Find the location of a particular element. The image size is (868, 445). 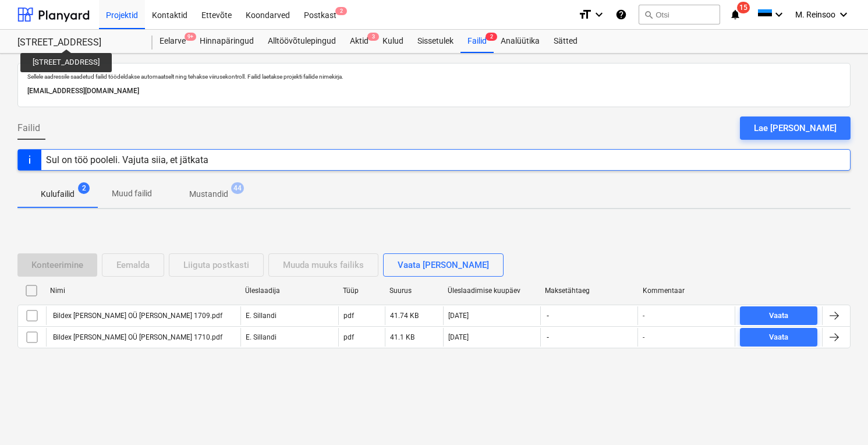

a: Sätted is located at coordinates (565, 41).